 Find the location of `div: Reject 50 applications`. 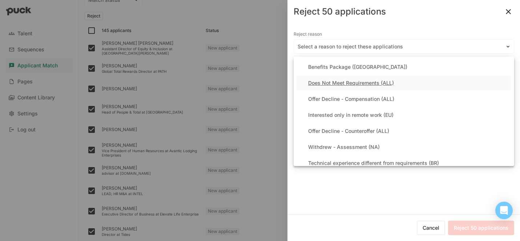

div: Reject 50 applications is located at coordinates (340, 12).